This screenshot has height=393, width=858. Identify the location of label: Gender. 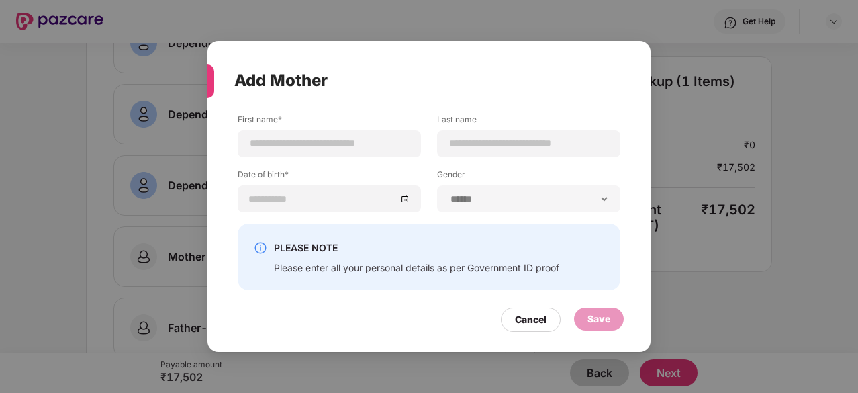
(528, 176).